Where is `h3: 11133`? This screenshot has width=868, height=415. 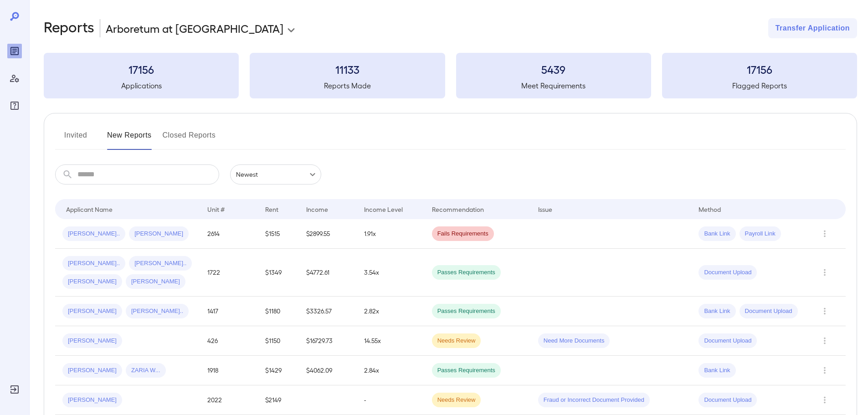
h3: 11133 is located at coordinates (347, 70).